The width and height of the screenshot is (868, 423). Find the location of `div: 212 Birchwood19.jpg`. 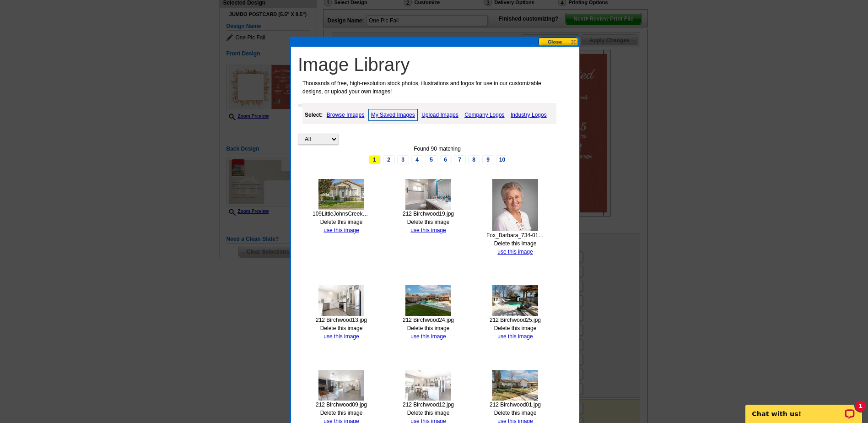

div: 212 Birchwood19.jpg is located at coordinates (428, 214).